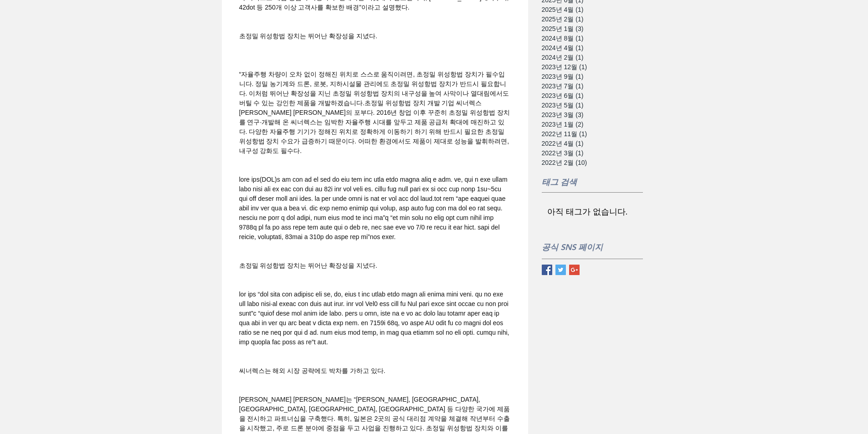  What do you see at coordinates (563, 124) in the screenshot?
I see `span: 2023년 1월` at bounding box center [563, 124].